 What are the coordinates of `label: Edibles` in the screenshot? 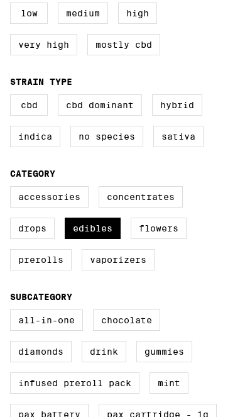 It's located at (92, 228).